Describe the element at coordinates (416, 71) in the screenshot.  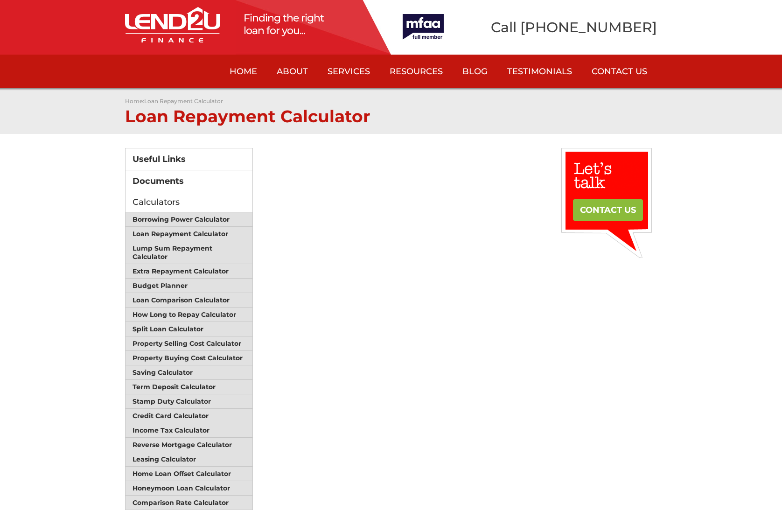
I see `a: Resources` at that location.